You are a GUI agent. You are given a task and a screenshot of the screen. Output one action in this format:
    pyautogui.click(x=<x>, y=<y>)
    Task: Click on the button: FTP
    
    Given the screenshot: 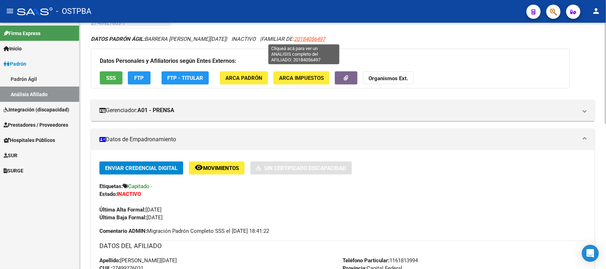 What is the action you would take?
    pyautogui.click(x=139, y=78)
    